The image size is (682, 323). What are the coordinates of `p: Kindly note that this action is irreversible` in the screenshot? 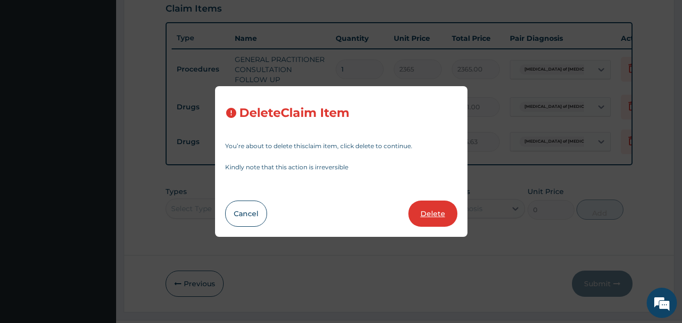 It's located at (341, 167).